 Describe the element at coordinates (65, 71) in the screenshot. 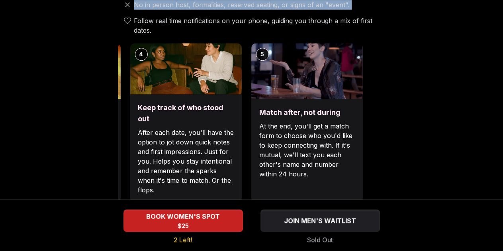

I see `img: Break the ice with prompts` at that location.